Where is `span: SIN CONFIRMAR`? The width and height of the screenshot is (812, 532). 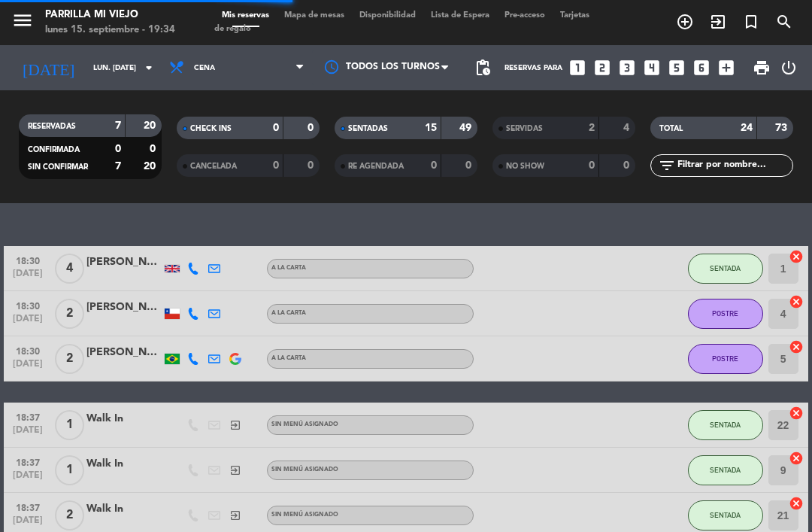
span: SIN CONFIRMAR is located at coordinates (58, 167).